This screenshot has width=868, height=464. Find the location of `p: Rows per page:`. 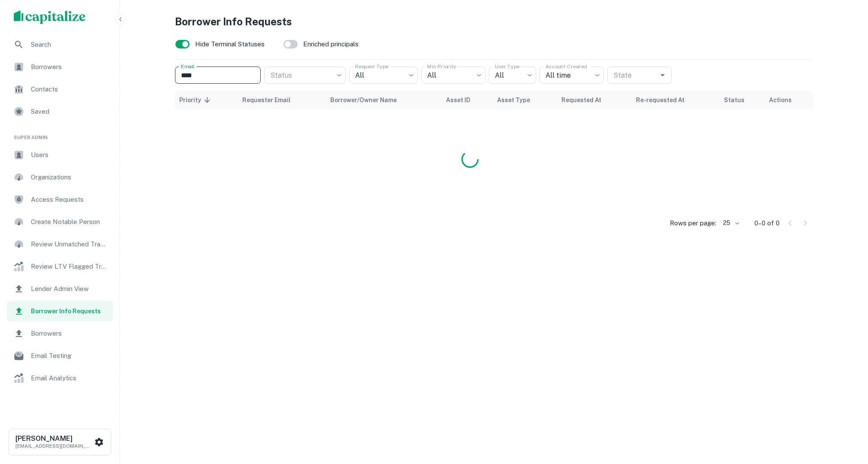

p: Rows per page: is located at coordinates (694, 223).